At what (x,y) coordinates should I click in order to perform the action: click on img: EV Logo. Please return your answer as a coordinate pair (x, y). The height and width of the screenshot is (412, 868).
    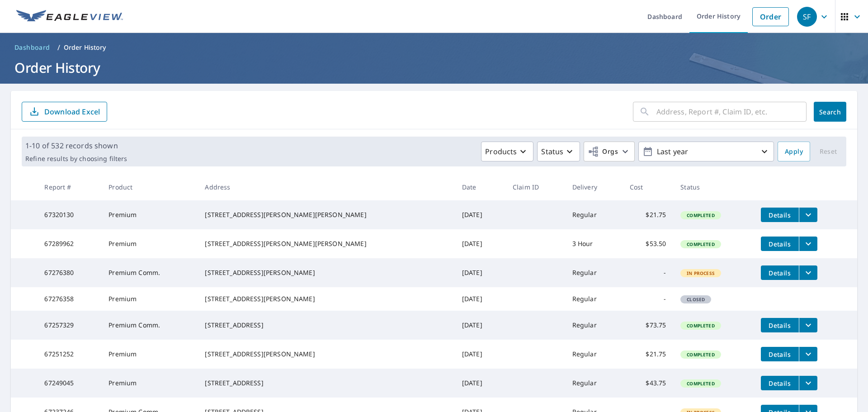
    Looking at the image, I should click on (70, 17).